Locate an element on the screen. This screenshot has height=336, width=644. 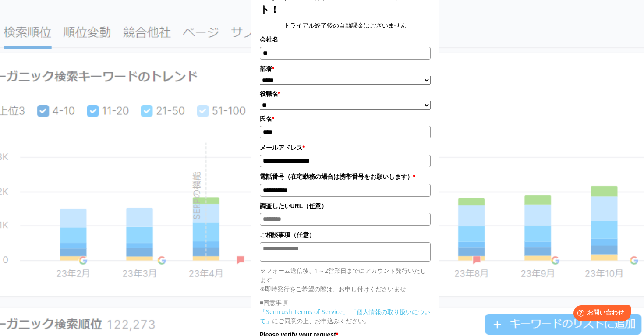
p: ※フォーム送信後、1～2営業日までにアカウント発行いたします ※即時発行をご希望の際は、お申し付けくださいませ is located at coordinates (346, 280).